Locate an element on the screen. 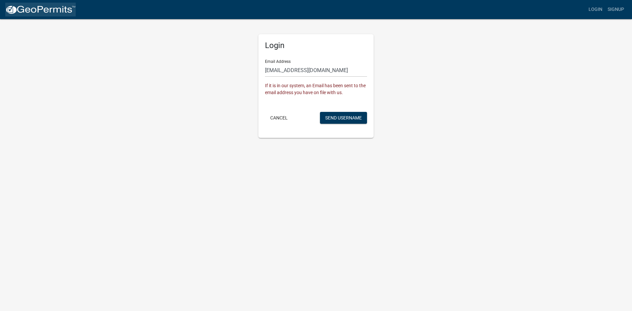 Image resolution: width=632 pixels, height=311 pixels. a: Login is located at coordinates (596, 10).